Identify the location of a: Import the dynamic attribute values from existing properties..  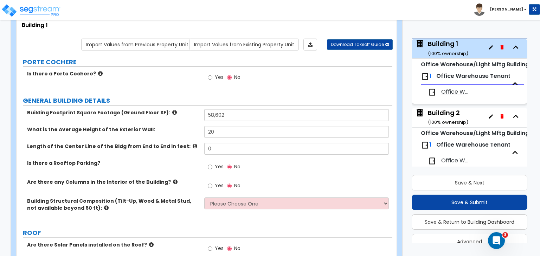
(244, 45).